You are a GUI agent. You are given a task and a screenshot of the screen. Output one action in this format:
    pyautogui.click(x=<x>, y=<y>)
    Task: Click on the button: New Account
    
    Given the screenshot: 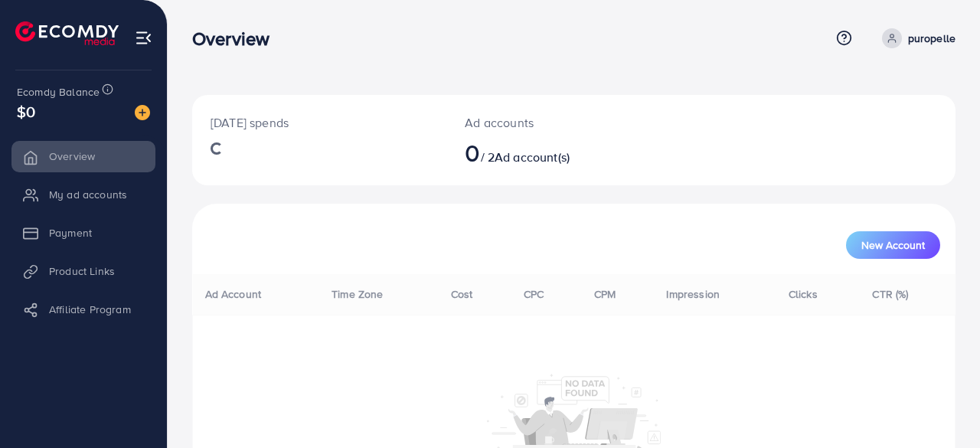 What is the action you would take?
    pyautogui.click(x=893, y=245)
    